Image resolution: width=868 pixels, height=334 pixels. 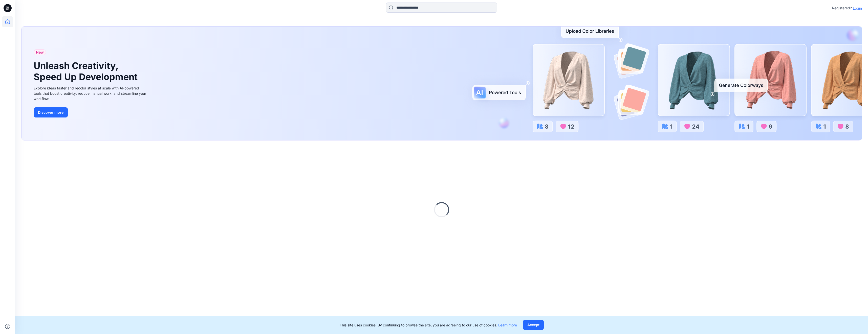 What do you see at coordinates (87, 71) in the screenshot?
I see `h1: Unleash Creativity, Speed Up Development` at bounding box center [87, 71].